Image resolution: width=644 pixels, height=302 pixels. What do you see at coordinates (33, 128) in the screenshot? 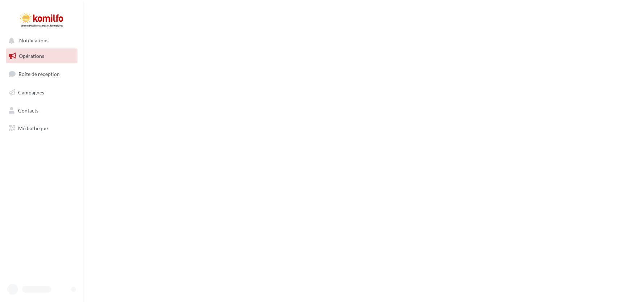
I see `span: Médiathèque` at bounding box center [33, 128].